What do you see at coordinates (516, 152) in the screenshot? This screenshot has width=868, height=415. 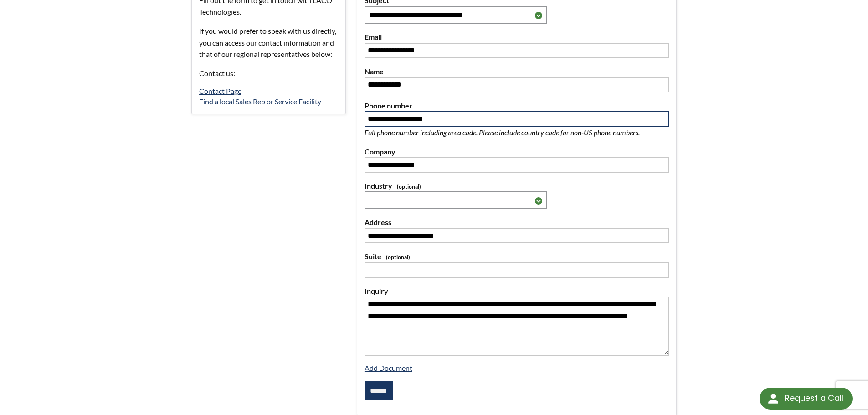 I see `label: Company` at bounding box center [516, 152].